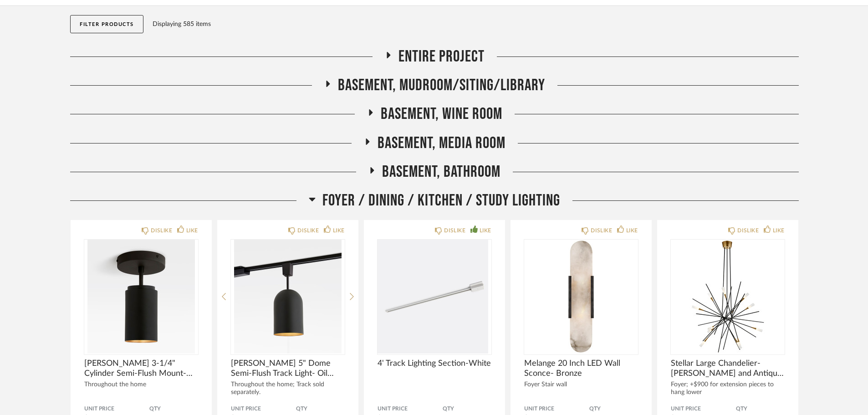 This screenshot has width=868, height=415. Describe the element at coordinates (441, 143) in the screenshot. I see `span: Basement, Media Room` at that location.